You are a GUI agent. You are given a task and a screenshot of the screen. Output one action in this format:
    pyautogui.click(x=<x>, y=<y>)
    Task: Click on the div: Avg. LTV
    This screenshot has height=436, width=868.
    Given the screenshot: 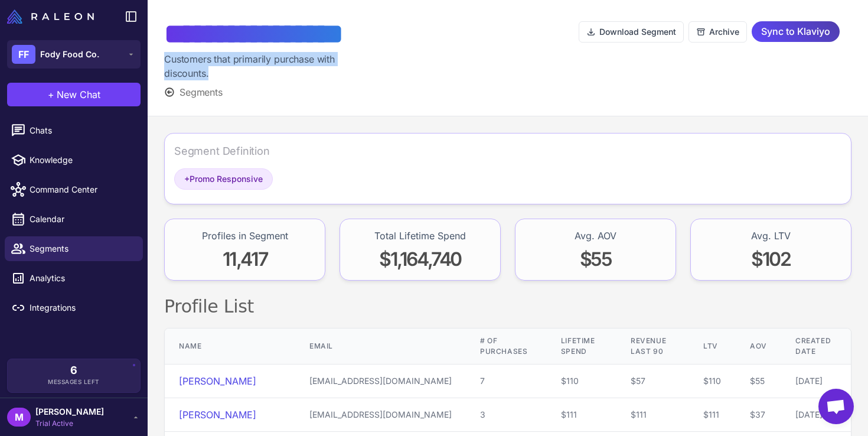 What is the action you would take?
    pyautogui.click(x=771, y=236)
    